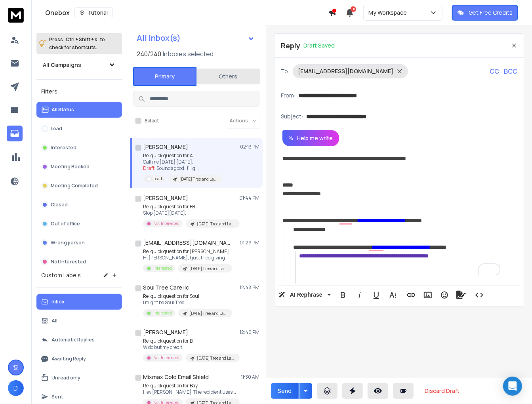 The height and width of the screenshot is (404, 532). Describe the element at coordinates (166, 288) in the screenshot. I see `h1: Soul Tree Care llc` at that location.